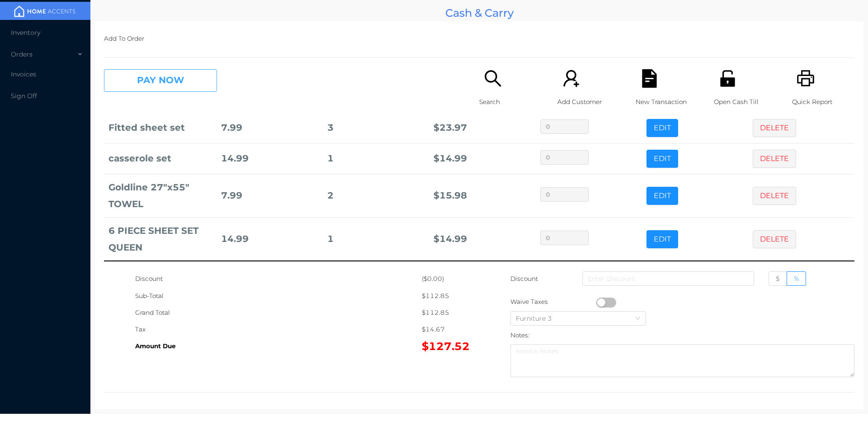 This screenshot has height=431, width=868. What do you see at coordinates (727, 78) in the screenshot?
I see `i: icon: unlock` at bounding box center [727, 78].